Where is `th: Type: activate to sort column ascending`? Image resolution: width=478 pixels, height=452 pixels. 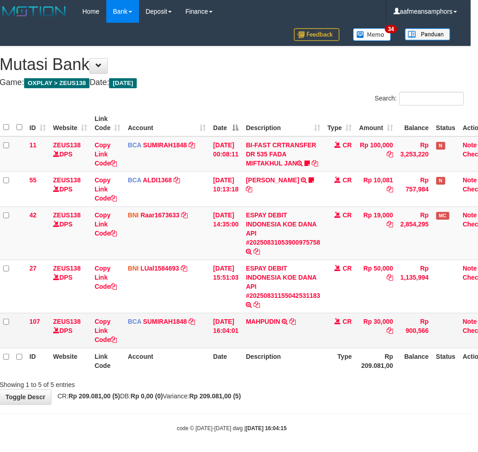
th: Type: activate to sort column ascending is located at coordinates (340, 123).